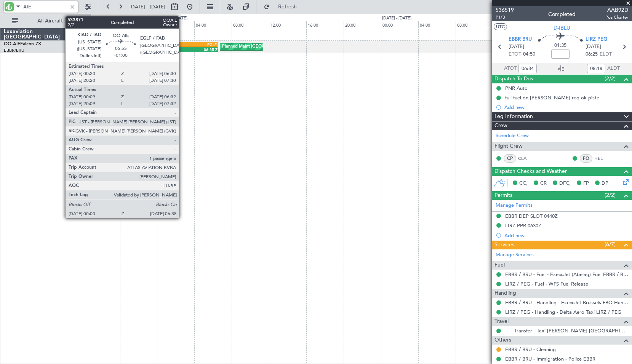 The image size is (632, 364). Describe the element at coordinates (505, 245) in the screenshot. I see `span: Services` at that location.